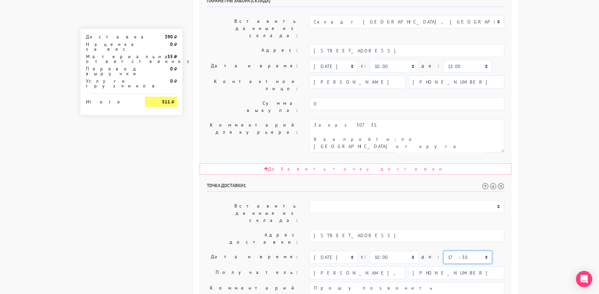 Image resolution: width=599 pixels, height=294 pixels. I want to click on div: Добавить точку доставки, so click(356, 168).